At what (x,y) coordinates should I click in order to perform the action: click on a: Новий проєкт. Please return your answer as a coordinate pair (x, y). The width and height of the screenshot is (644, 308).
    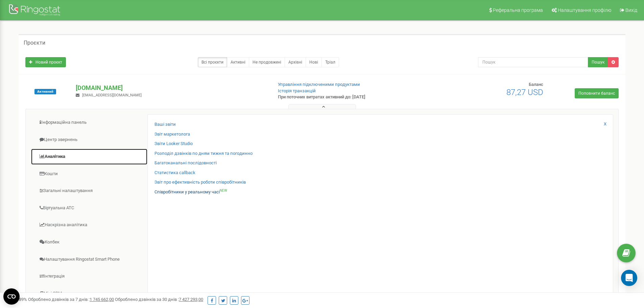
    Looking at the image, I should click on (46, 62).